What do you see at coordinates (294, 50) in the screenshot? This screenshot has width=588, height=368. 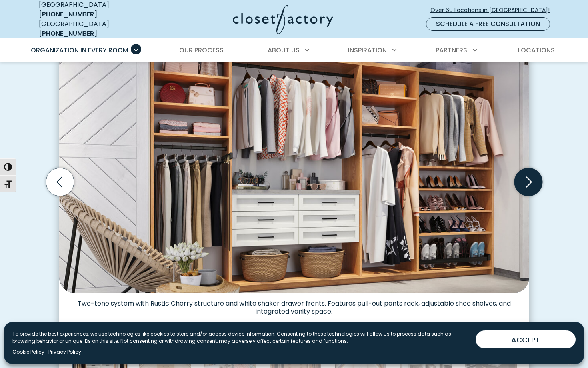 I see `nav: Primary Menu` at bounding box center [294, 50].